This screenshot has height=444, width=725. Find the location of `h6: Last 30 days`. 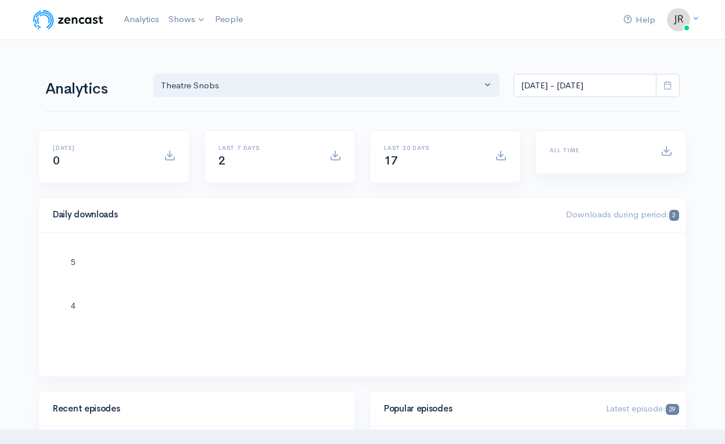

h6: Last 30 days is located at coordinates (432, 147).